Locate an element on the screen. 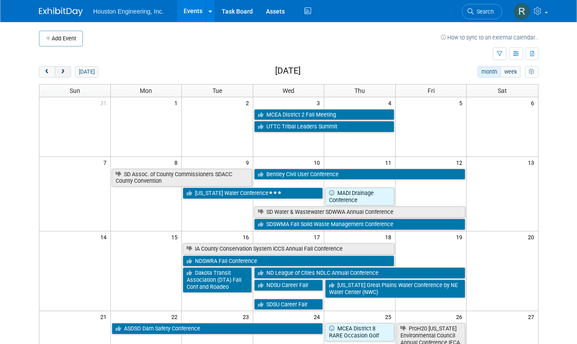 This screenshot has width=577, height=344. span: 25 is located at coordinates (390, 316).